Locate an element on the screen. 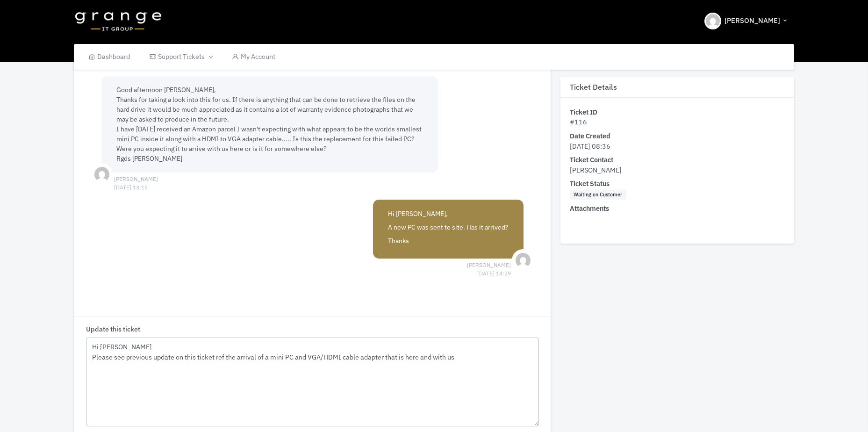 The height and width of the screenshot is (432, 868). label: Update this ticket is located at coordinates (113, 330).